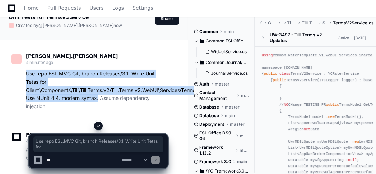 Image resolution: width=376 pixels, height=174 pixels. What do you see at coordinates (353, 23) in the screenshot?
I see `span: TermsV2Service.cs` at bounding box center [353, 23].